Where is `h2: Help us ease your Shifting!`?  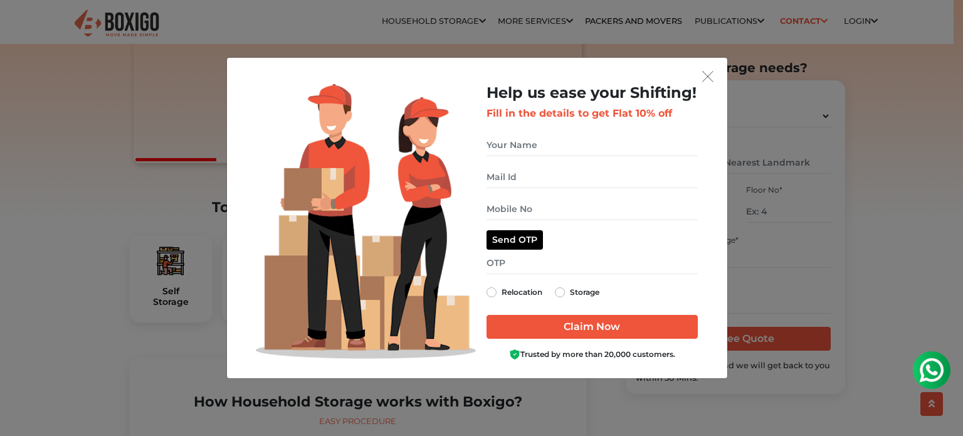 h2: Help us ease your Shifting! is located at coordinates (592, 93).